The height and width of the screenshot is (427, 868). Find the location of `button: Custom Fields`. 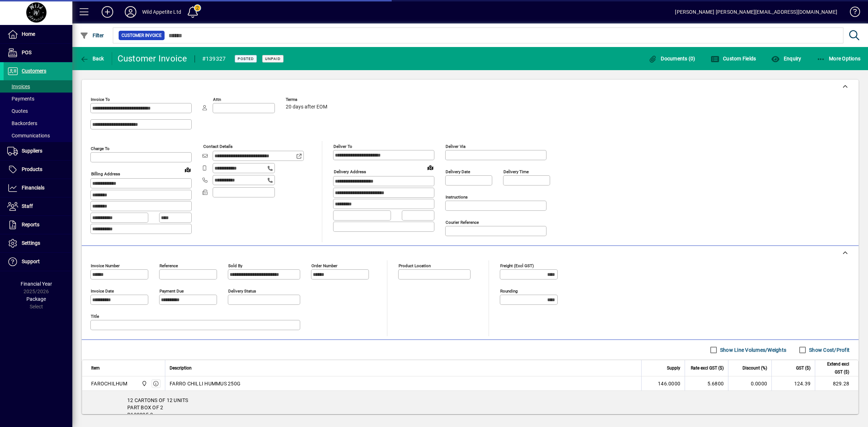

button: Custom Fields is located at coordinates (733, 59).